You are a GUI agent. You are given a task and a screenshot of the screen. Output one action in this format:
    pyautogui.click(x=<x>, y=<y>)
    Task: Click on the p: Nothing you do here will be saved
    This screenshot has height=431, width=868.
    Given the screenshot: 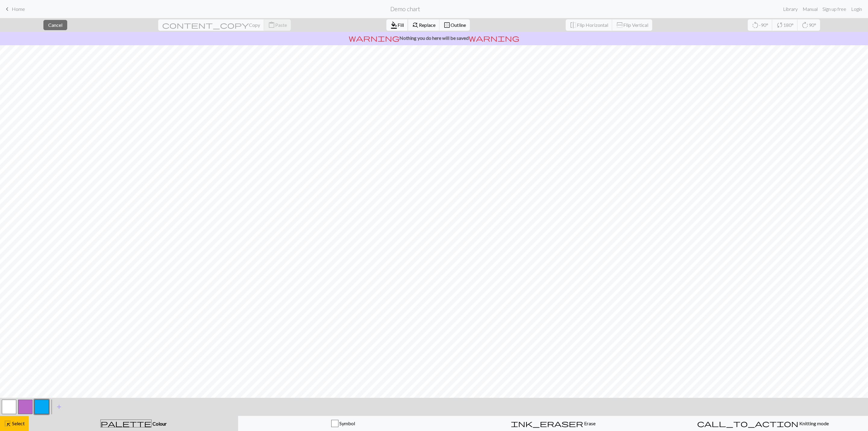 What is the action you would take?
    pyautogui.click(x=434, y=38)
    